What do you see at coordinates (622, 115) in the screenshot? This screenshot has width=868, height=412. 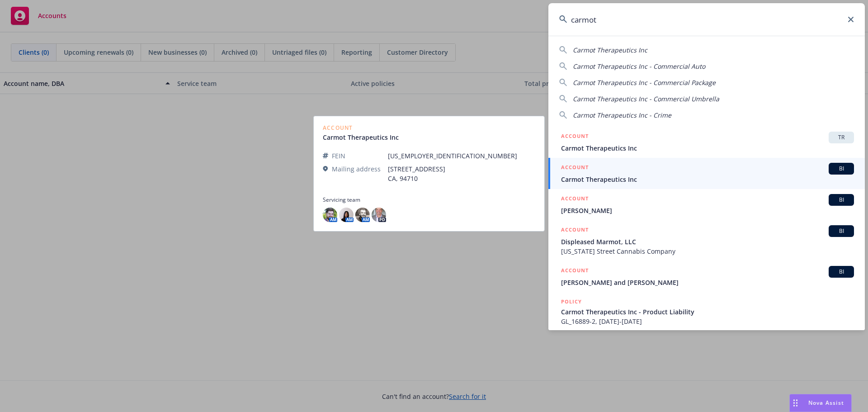 I see `span: Carmot Therapeutics Inc - Crime` at bounding box center [622, 115].